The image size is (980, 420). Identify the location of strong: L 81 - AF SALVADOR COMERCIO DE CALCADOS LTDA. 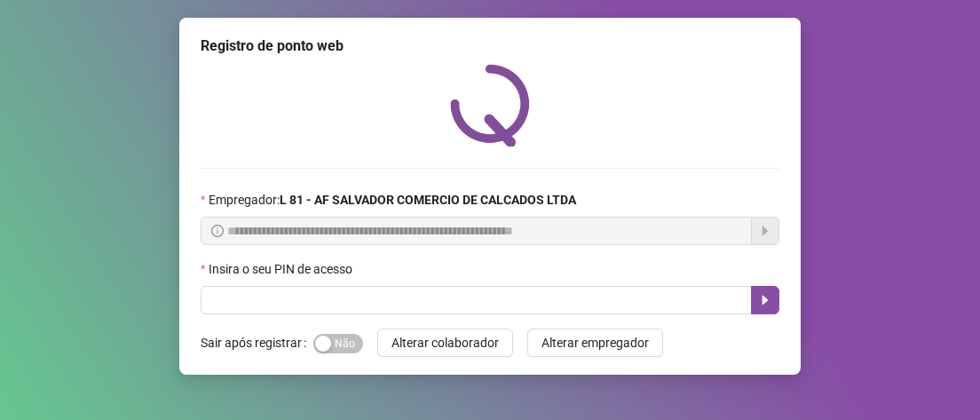
(428, 200).